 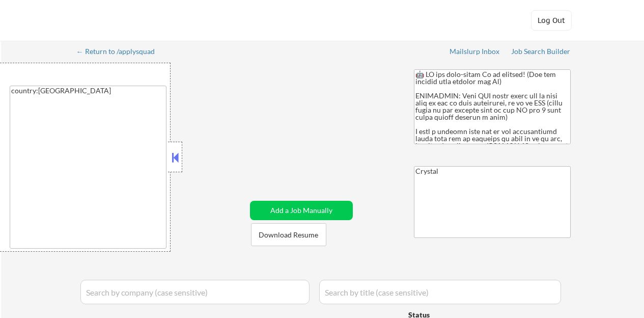 What do you see at coordinates (551, 20) in the screenshot?
I see `button: Log Out` at bounding box center [551, 20].